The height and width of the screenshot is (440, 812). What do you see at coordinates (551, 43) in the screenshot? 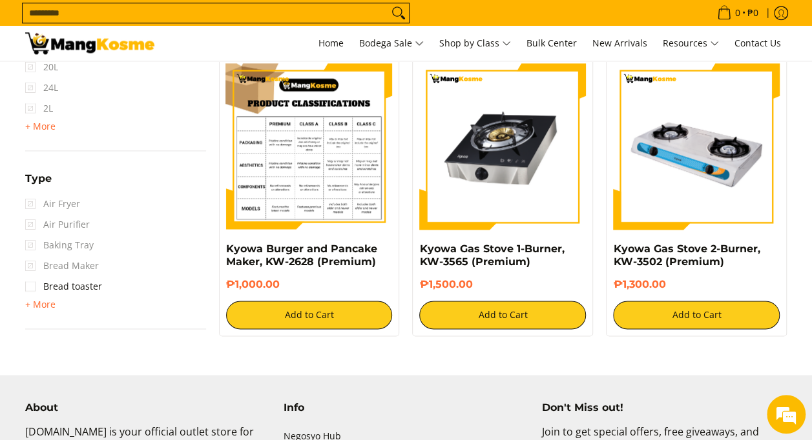
I see `a: Bulk Center` at bounding box center [551, 43].